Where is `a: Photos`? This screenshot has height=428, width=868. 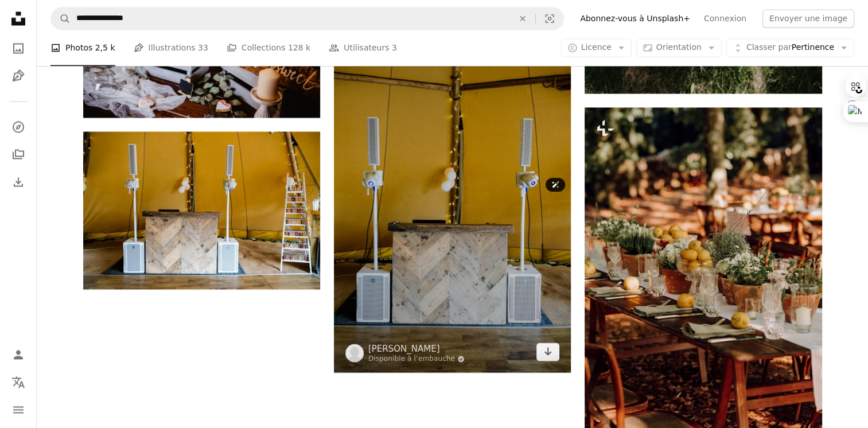
a: Photos is located at coordinates (18, 48).